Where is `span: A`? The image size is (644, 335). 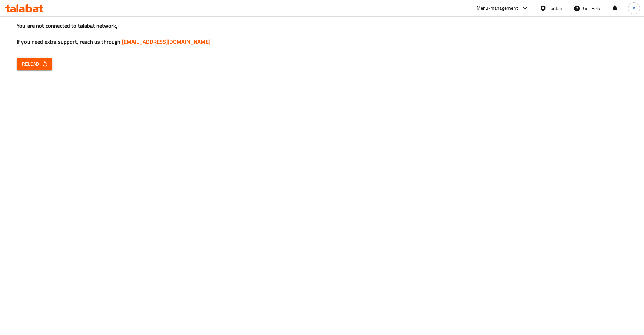
span: A is located at coordinates (634, 9).